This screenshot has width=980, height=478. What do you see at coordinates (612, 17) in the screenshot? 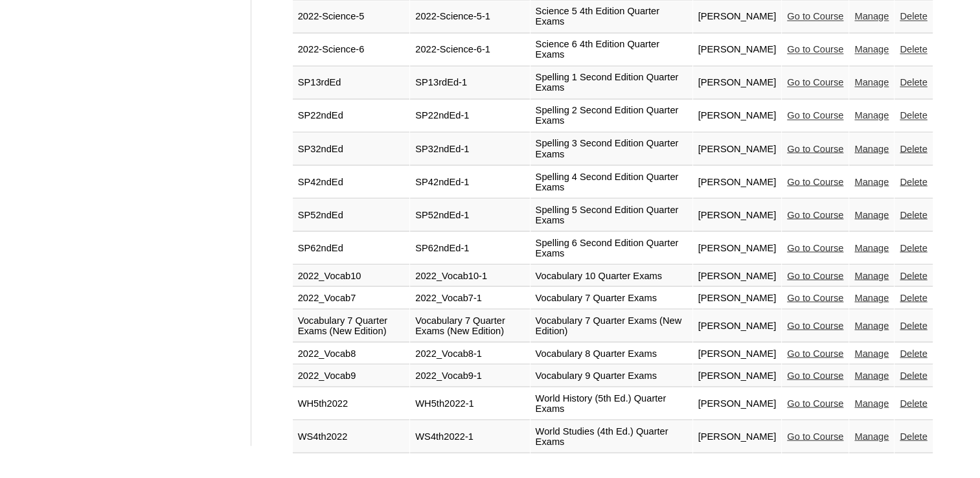
I see `td: Science 5 4th Edition Quarter Exams` at bounding box center [612, 17].